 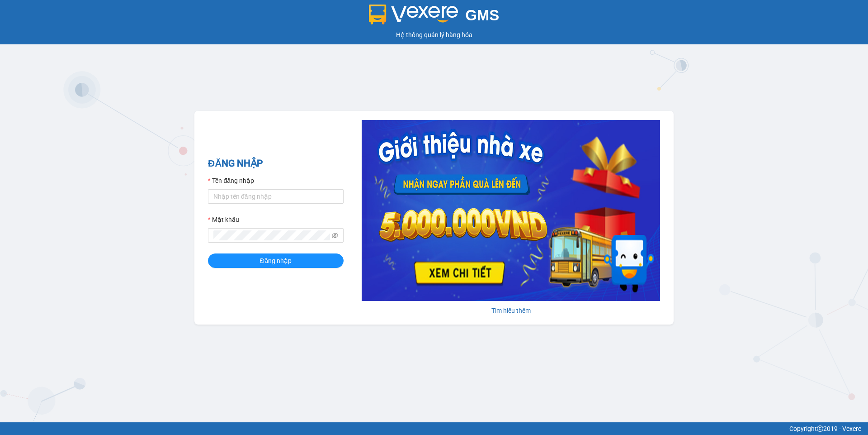 I want to click on label: Mật khẩu, so click(x=223, y=220).